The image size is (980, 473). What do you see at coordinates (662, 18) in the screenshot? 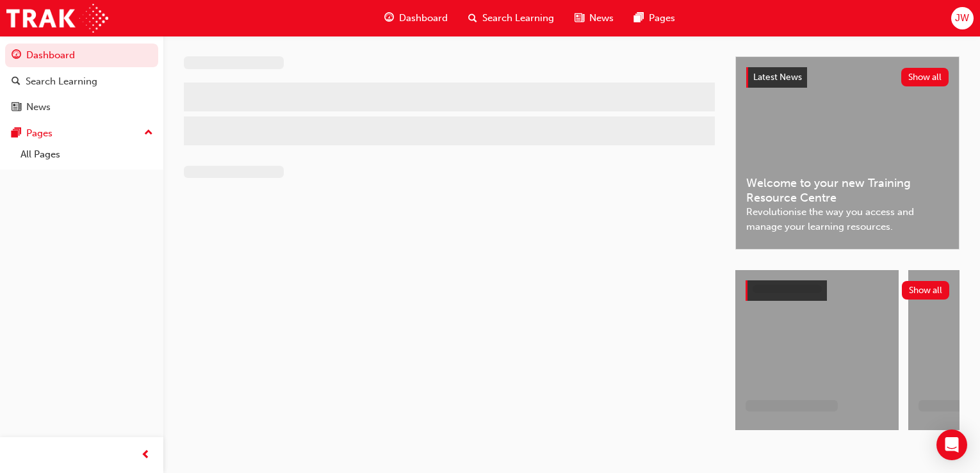
I see `span: Pages` at bounding box center [662, 18].